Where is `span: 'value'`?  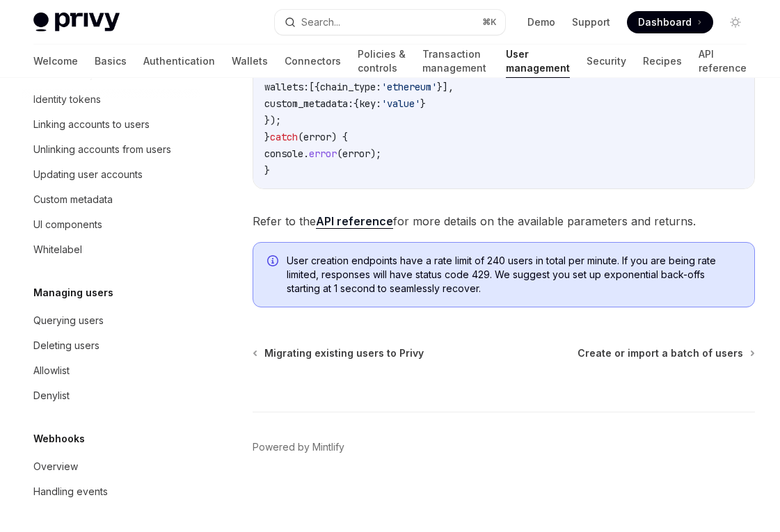 span: 'value' is located at coordinates (400, 103).